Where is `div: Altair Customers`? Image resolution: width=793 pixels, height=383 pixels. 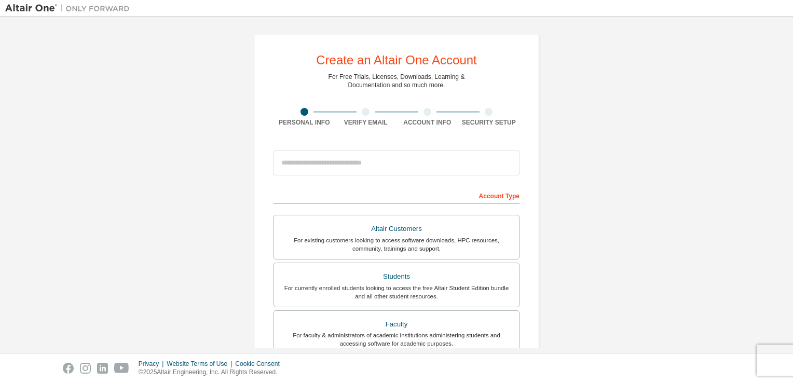 div: Altair Customers is located at coordinates (396, 229).